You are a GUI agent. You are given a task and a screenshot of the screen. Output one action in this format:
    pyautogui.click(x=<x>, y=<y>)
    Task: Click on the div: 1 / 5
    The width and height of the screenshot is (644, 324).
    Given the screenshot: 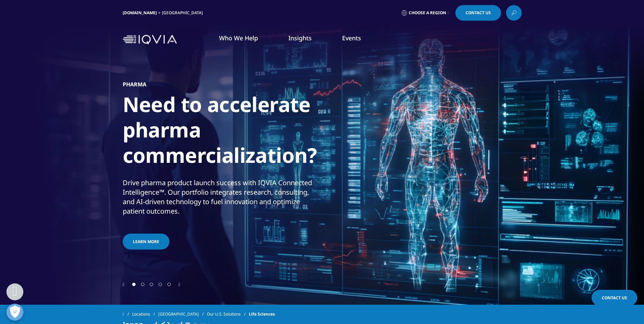 What is the action you would take?
    pyautogui.click(x=322, y=166)
    